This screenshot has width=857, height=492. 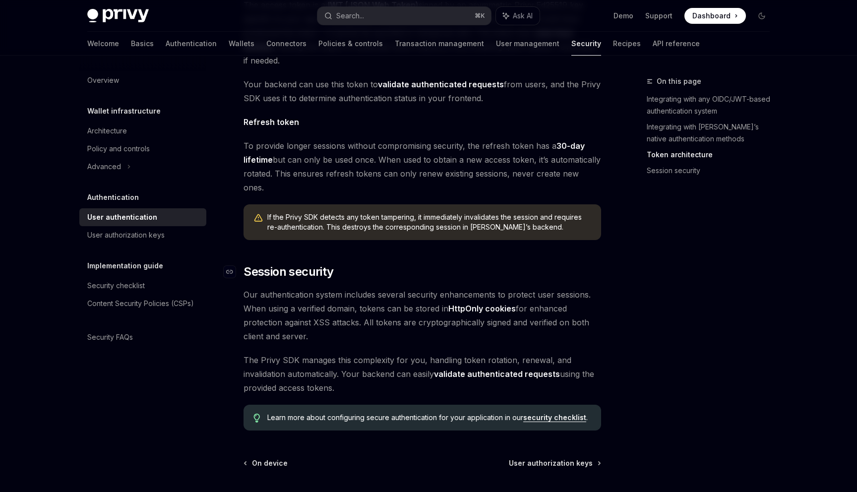 I want to click on span: If the Privy SDK detects any token tampering, it immediately invalidates the session and requires..., so click(x=429, y=222).